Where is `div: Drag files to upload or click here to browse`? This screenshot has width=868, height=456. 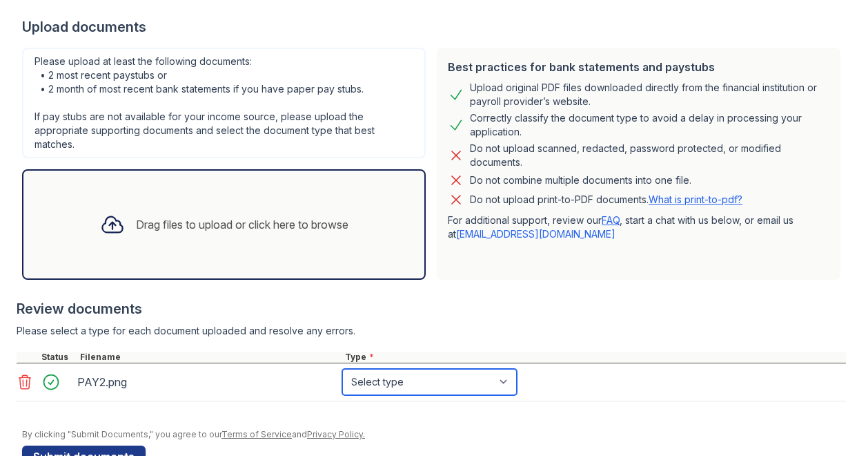
div: Drag files to upload or click here to browse is located at coordinates (242, 224).